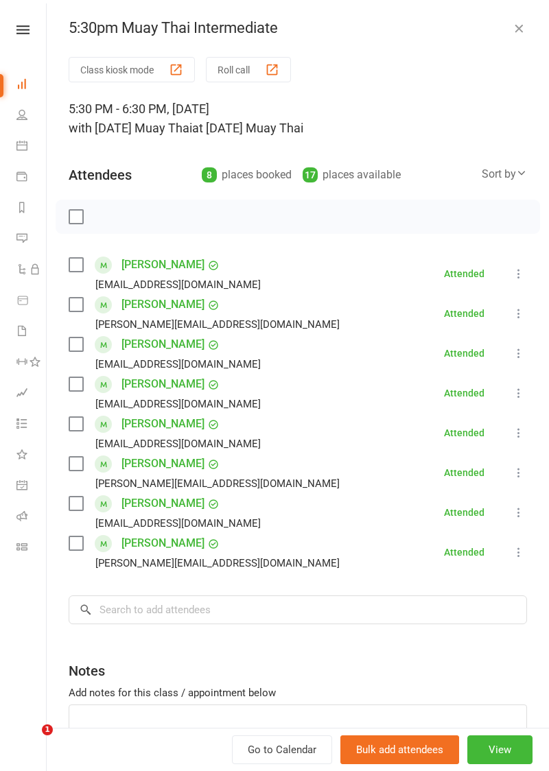  What do you see at coordinates (32, 456) in the screenshot?
I see `a: What's New` at bounding box center [32, 456].